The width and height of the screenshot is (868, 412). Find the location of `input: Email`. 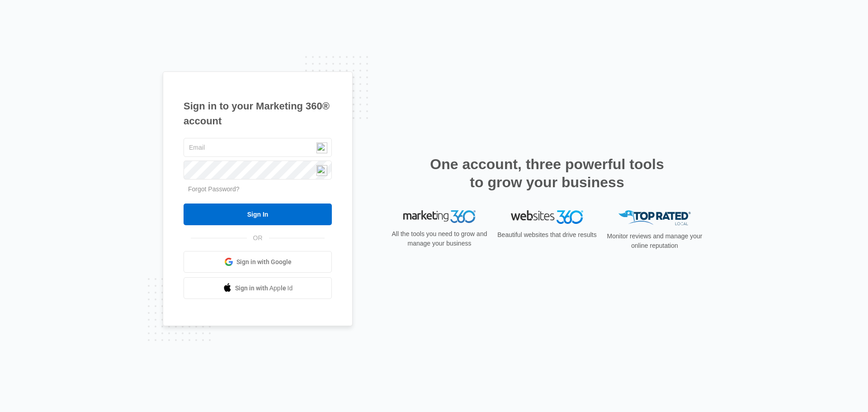

input: Email is located at coordinates (257, 148).